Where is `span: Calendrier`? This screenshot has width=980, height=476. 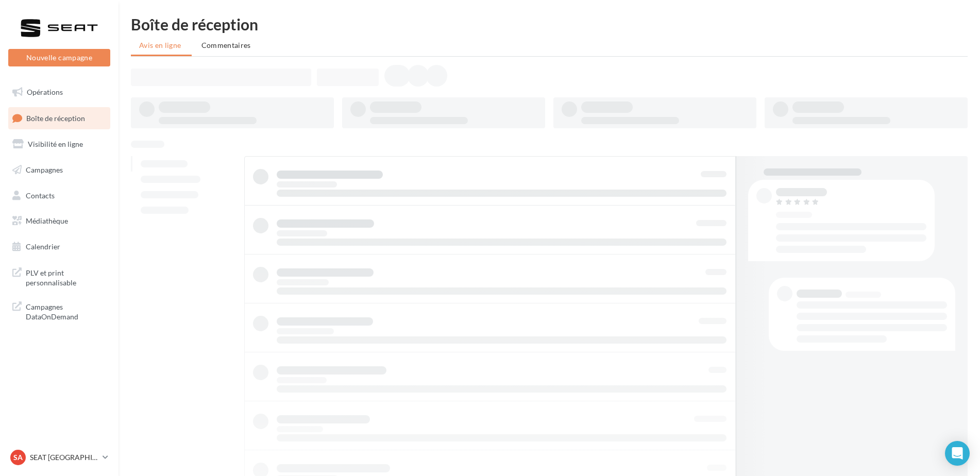
span: Calendrier is located at coordinates (43, 246).